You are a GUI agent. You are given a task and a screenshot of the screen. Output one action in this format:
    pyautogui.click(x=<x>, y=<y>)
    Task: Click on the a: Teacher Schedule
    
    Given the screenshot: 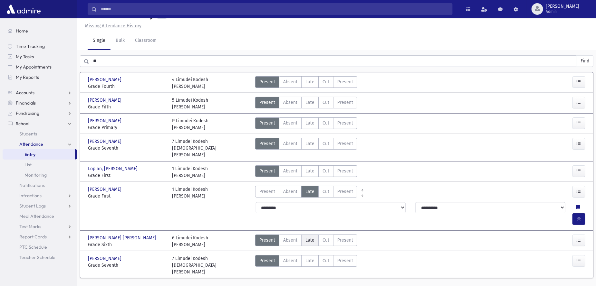 What is the action you would take?
    pyautogui.click(x=40, y=258)
    